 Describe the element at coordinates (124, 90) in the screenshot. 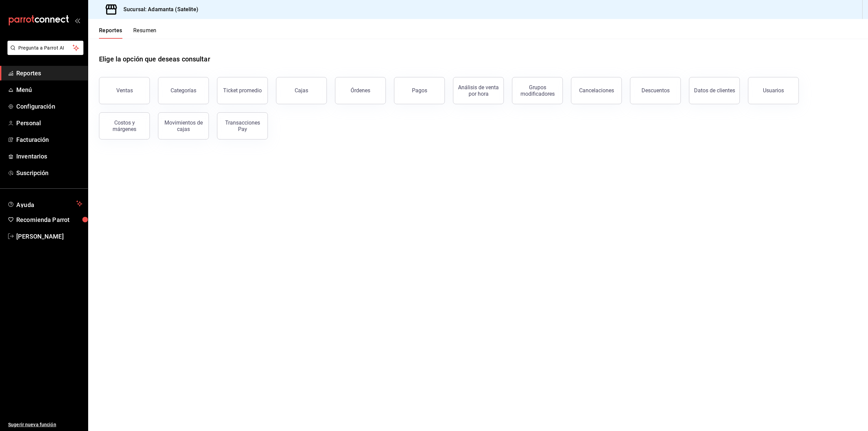

I see `button: Ventas` at that location.